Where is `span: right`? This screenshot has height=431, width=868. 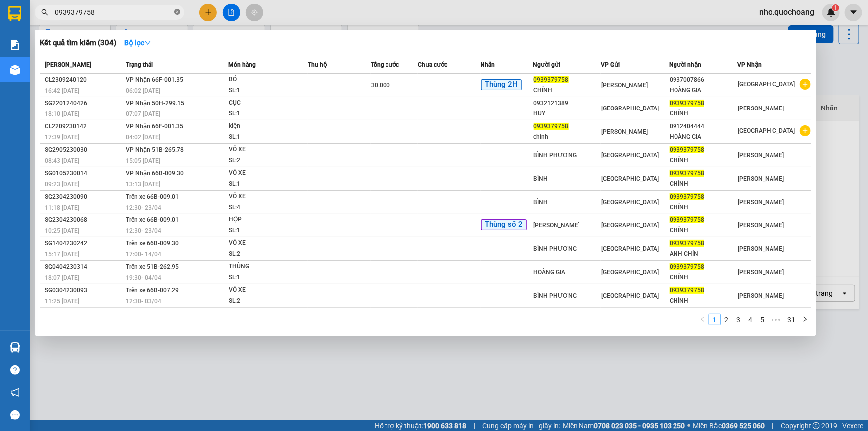 span: right is located at coordinates (805, 319).